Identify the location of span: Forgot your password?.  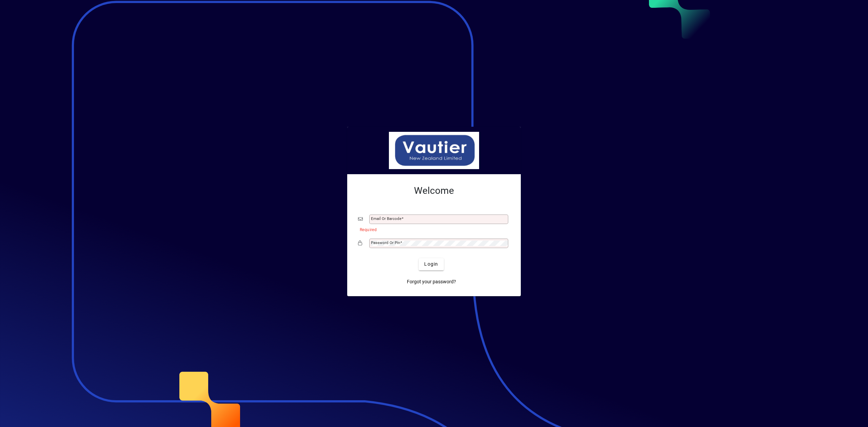
(431, 282).